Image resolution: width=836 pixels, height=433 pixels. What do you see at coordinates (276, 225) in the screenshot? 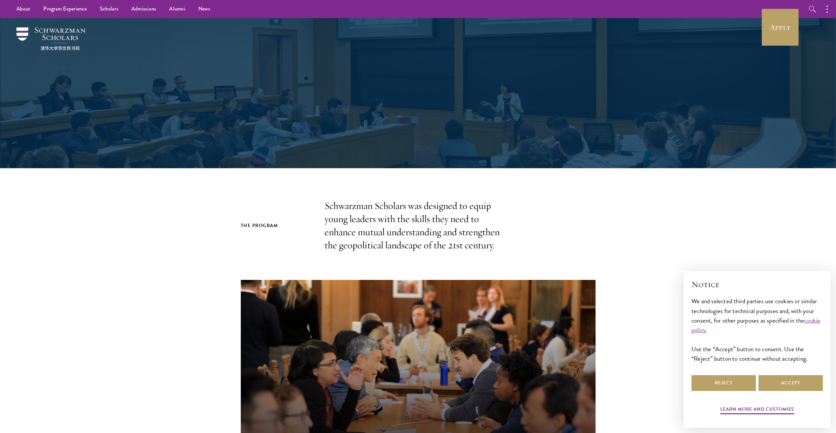
I see `h2: The Program` at bounding box center [276, 225].